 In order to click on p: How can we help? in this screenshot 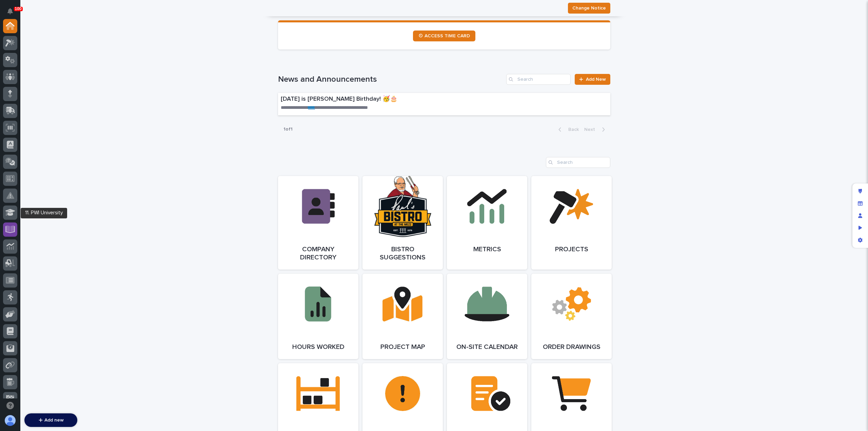, I will do `click(65, 43)`.